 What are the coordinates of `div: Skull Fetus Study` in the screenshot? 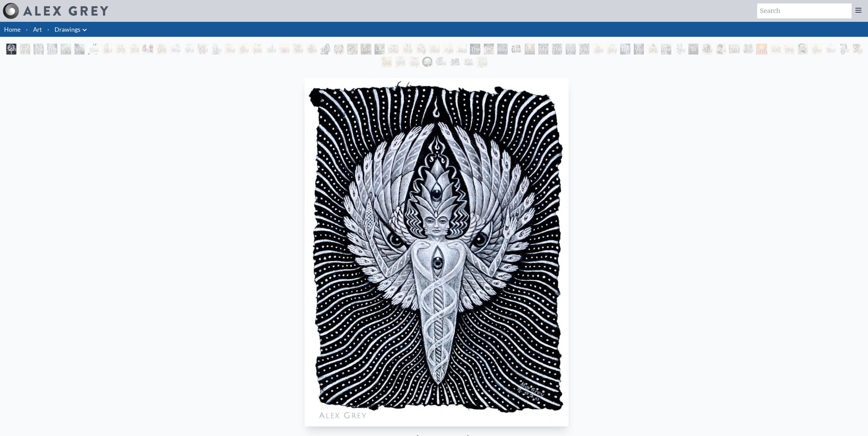 It's located at (441, 62).